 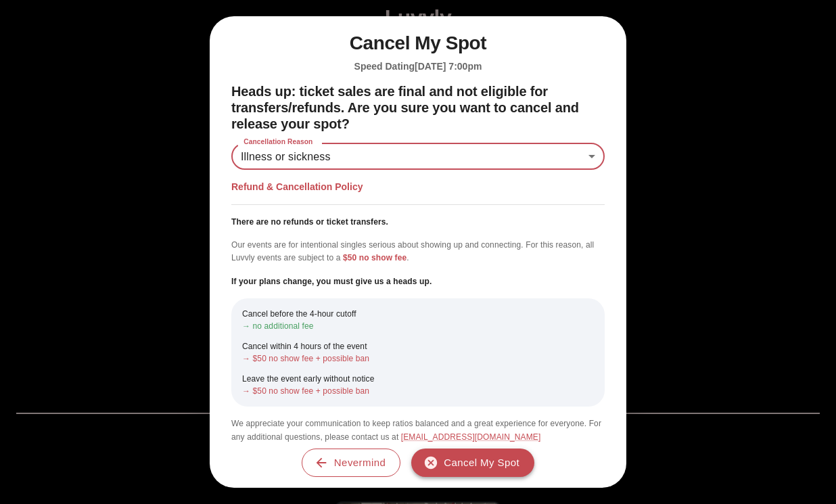 What do you see at coordinates (418, 281) in the screenshot?
I see `p: If your plans change, you must give us a heads up.` at bounding box center [418, 281].